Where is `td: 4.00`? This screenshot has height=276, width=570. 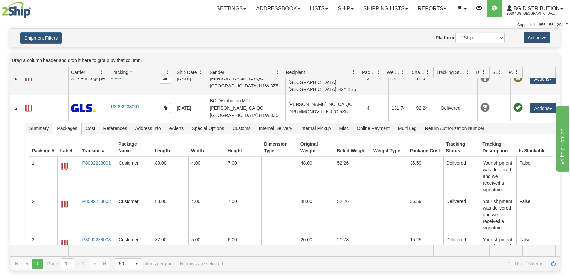
td: 4.00 is located at coordinates (207, 176).